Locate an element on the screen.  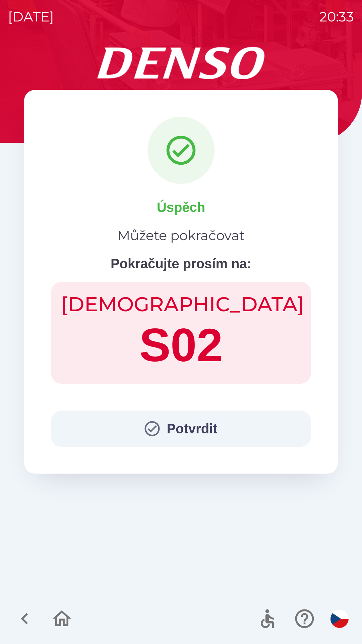
p: Úspěch is located at coordinates (181, 207).